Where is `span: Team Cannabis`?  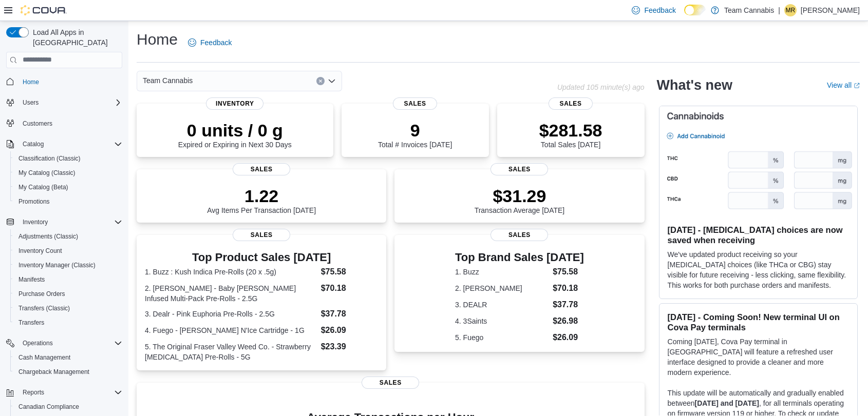 span: Team Cannabis is located at coordinates (167, 81).